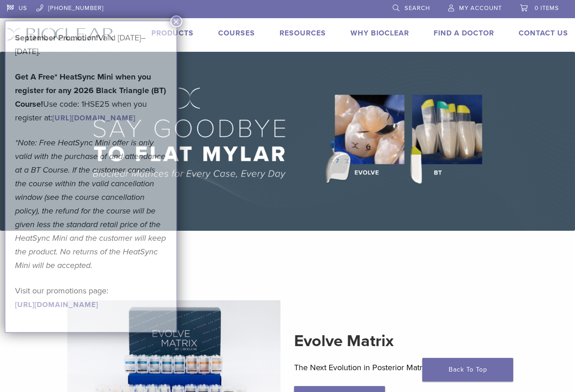 Image resolution: width=575 pixels, height=392 pixels. I want to click on a: Why Bioclear, so click(379, 33).